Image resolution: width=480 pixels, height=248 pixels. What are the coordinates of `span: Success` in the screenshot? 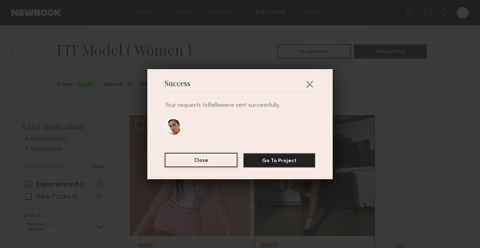 It's located at (177, 86).